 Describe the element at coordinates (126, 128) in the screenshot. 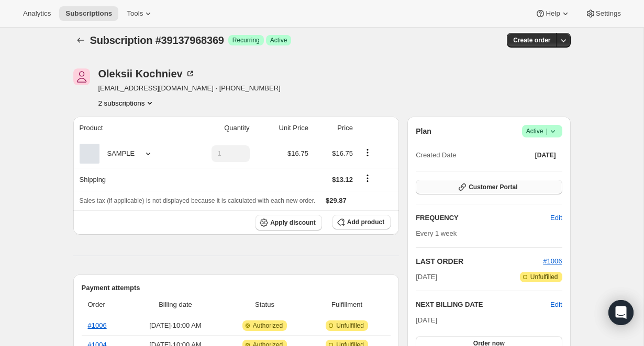

I see `th: Product` at that location.